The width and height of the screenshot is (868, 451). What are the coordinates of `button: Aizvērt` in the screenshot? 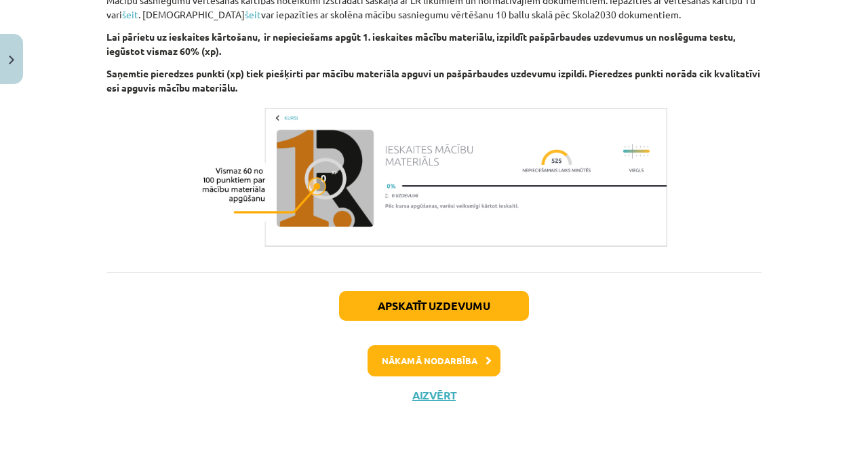 It's located at (434, 395).